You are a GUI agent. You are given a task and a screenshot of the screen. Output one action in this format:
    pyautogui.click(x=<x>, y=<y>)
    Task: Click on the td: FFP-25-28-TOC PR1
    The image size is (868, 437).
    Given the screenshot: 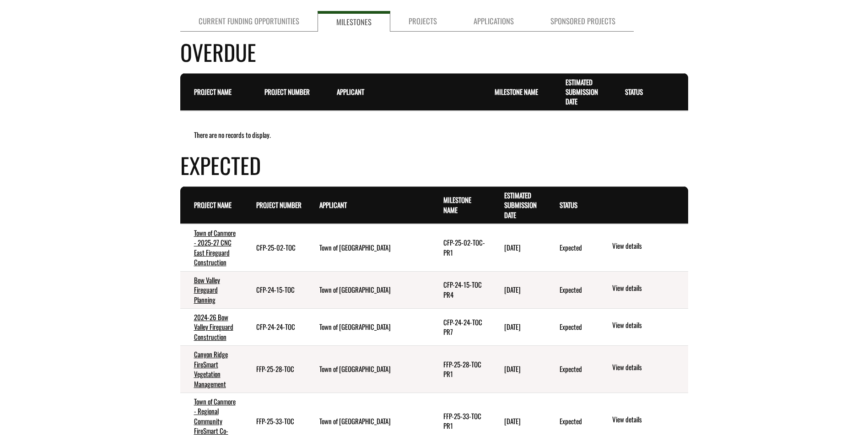 What is the action you would take?
    pyautogui.click(x=460, y=369)
    